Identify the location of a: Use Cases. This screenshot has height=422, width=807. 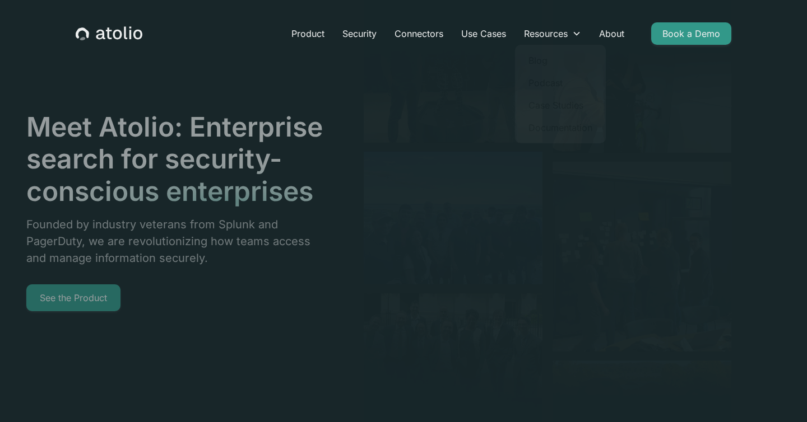
(484, 34).